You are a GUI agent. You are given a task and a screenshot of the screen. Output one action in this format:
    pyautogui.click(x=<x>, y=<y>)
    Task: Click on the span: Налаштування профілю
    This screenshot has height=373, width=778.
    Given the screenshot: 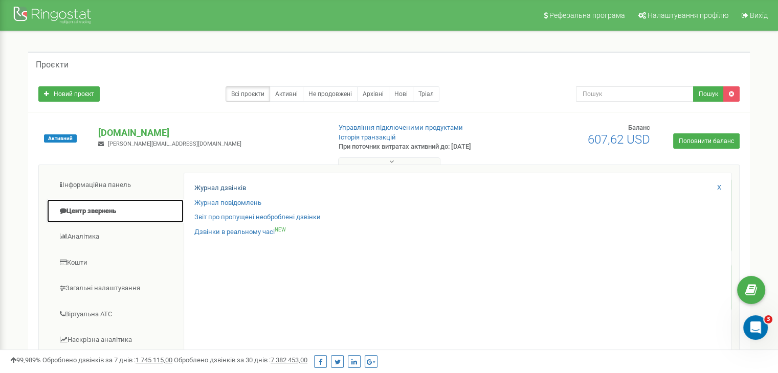 What is the action you would take?
    pyautogui.click(x=688, y=15)
    